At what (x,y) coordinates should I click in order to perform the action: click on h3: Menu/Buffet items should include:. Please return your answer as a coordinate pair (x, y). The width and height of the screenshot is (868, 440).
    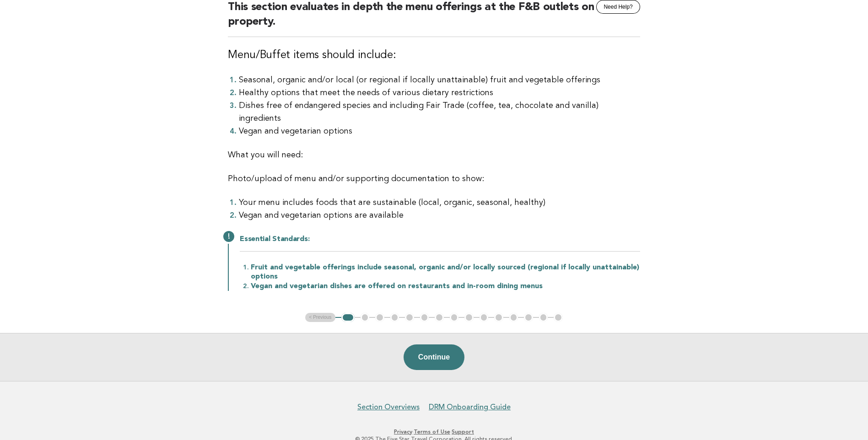
    Looking at the image, I should click on (434, 55).